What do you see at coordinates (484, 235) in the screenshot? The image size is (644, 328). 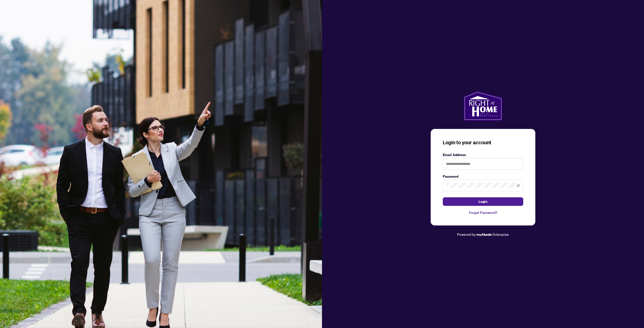 I see `a: myAbode` at bounding box center [484, 235].